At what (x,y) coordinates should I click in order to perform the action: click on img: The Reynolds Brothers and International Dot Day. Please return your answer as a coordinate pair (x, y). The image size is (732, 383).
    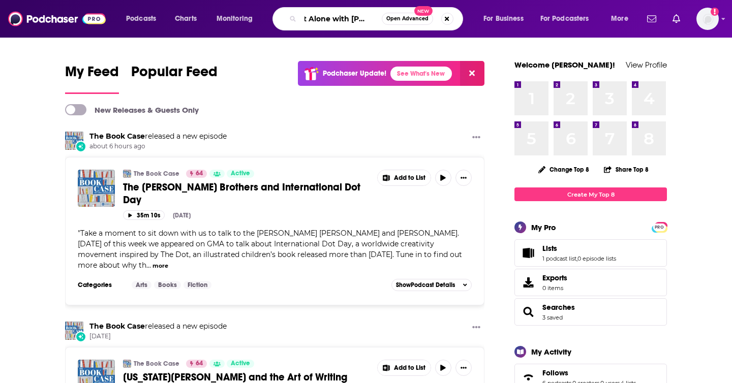
    Looking at the image, I should click on (96, 188).